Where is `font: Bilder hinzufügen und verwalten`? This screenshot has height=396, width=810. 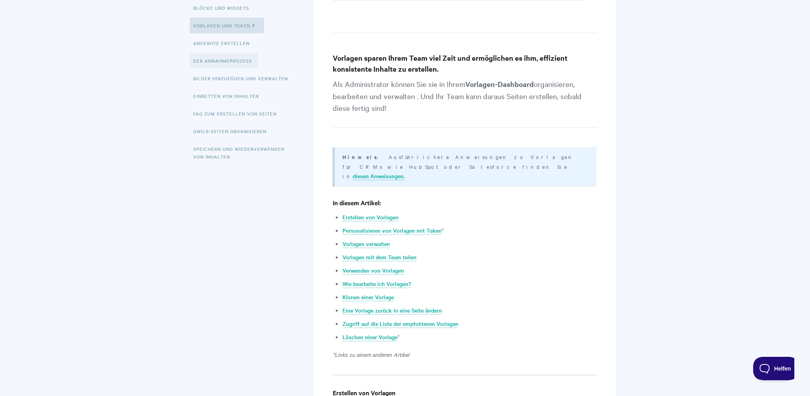
font: Bilder hinzufügen und verwalten is located at coordinates (241, 78).